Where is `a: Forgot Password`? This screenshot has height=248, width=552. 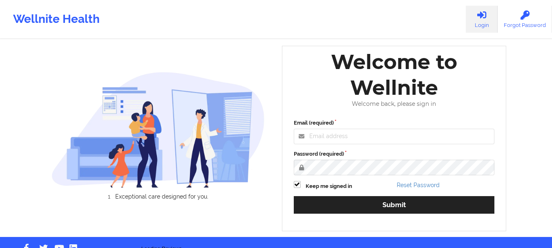
a: Forgot Password is located at coordinates (524, 19).